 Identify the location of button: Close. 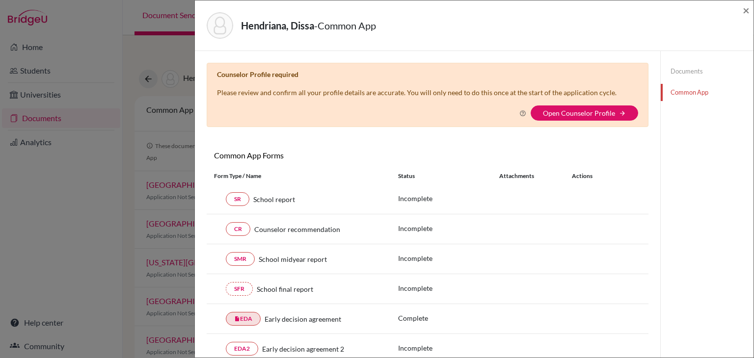
(746, 10).